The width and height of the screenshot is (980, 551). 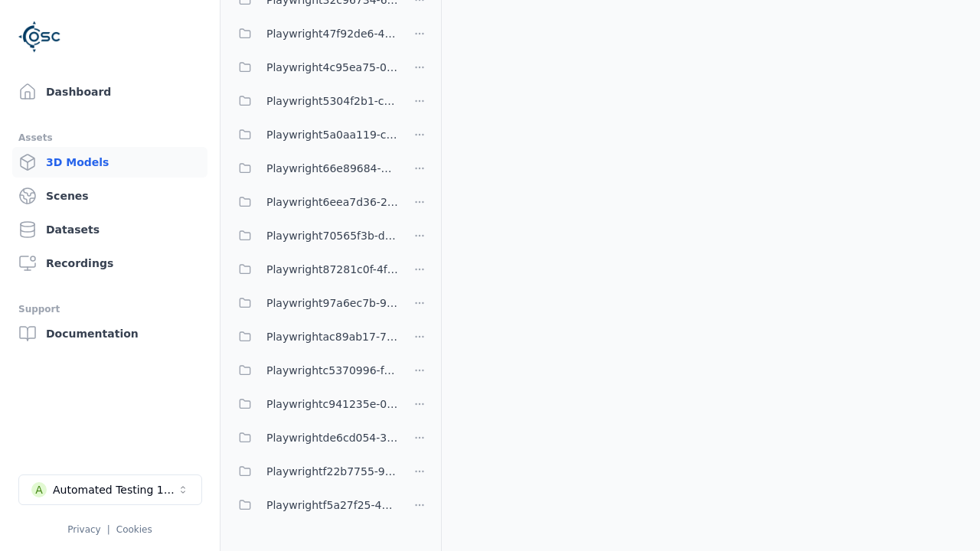 I want to click on a: Scenes, so click(x=109, y=196).